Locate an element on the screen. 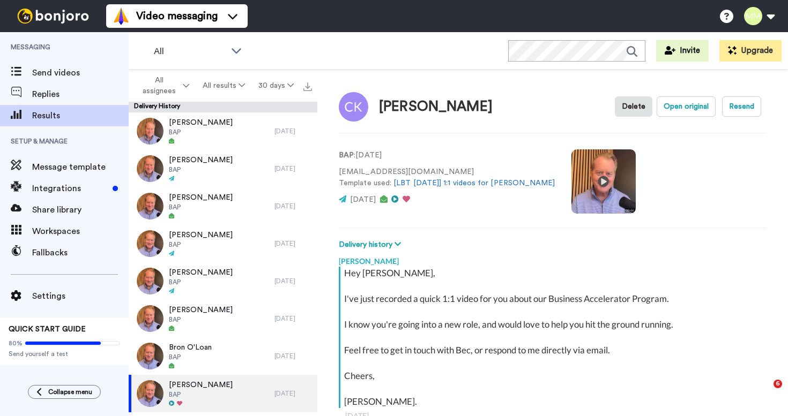  img: 436ce7f5-54fd-459a-9809-878da3eca7d8-thumb.jpg is located at coordinates (150, 244).